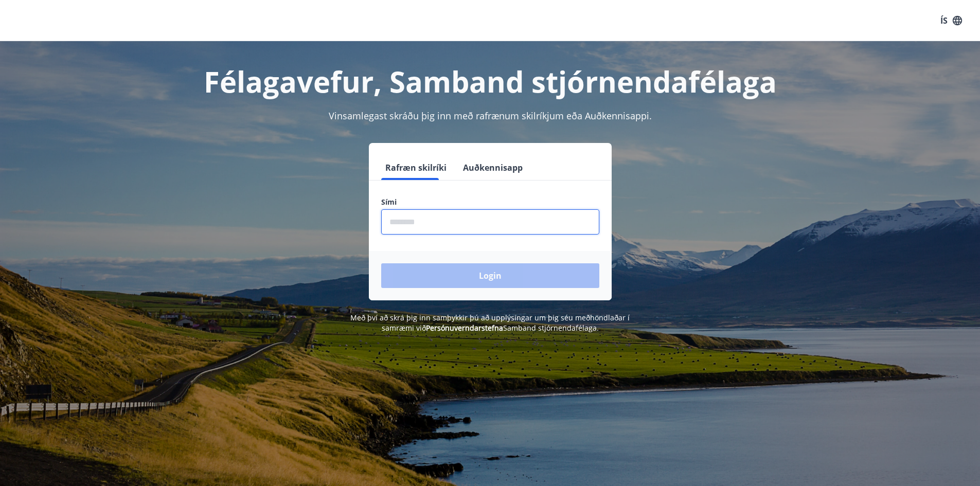  What do you see at coordinates (465, 328) in the screenshot?
I see `a: Persónuverndarstefna` at bounding box center [465, 328].